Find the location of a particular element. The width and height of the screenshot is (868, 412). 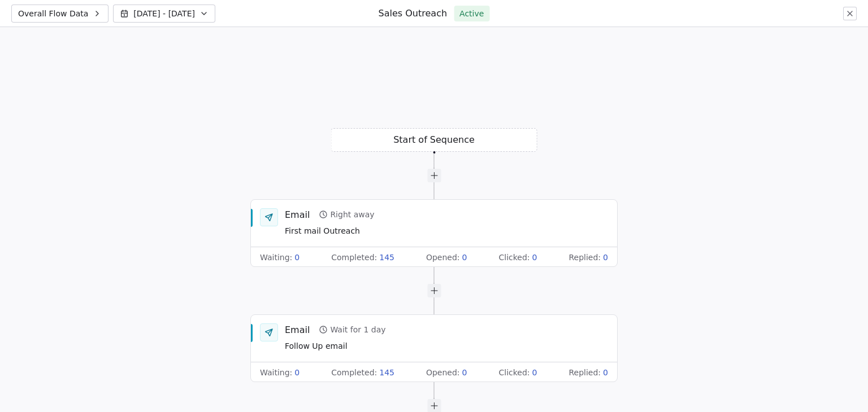

button: Overall Flow Data is located at coordinates (60, 13).